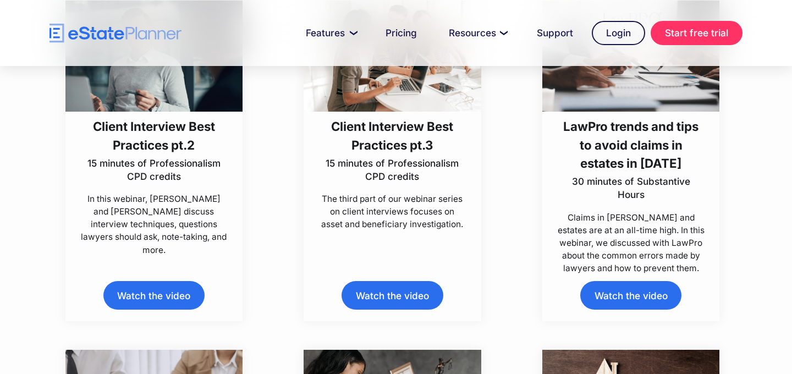 Image resolution: width=792 pixels, height=374 pixels. I want to click on a: Pricing, so click(401, 33).